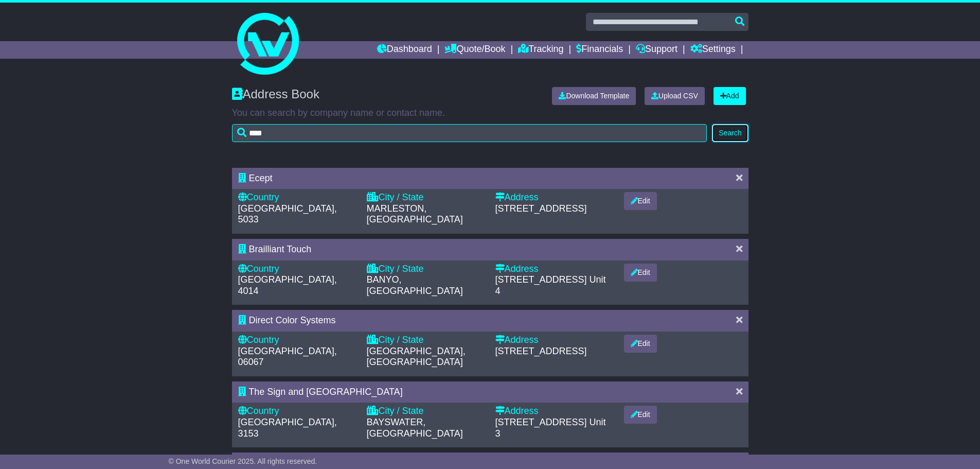 This screenshot has height=469, width=980. Describe the element at coordinates (550, 285) in the screenshot. I see `span: Unit 4` at that location.